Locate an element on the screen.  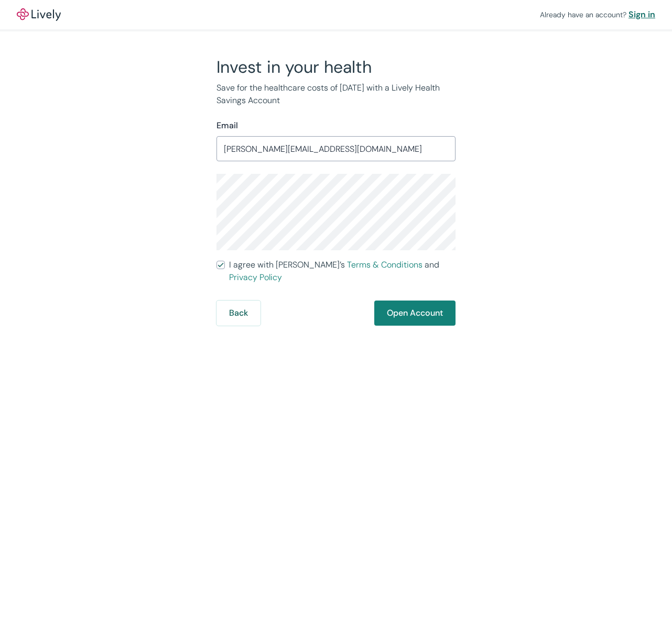
a: Sign in is located at coordinates (642, 14).